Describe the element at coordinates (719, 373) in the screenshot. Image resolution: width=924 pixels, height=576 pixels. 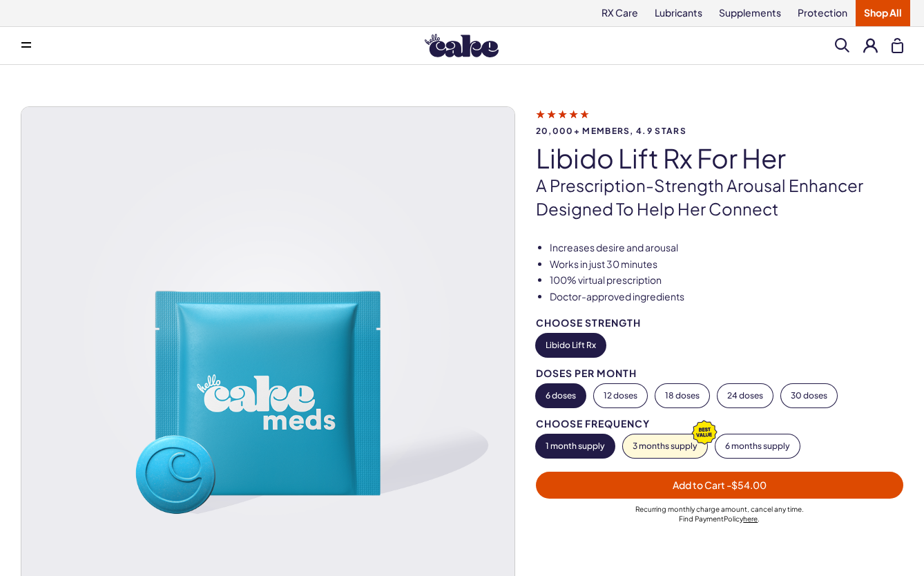
I see `div: Doses per Month` at that location.